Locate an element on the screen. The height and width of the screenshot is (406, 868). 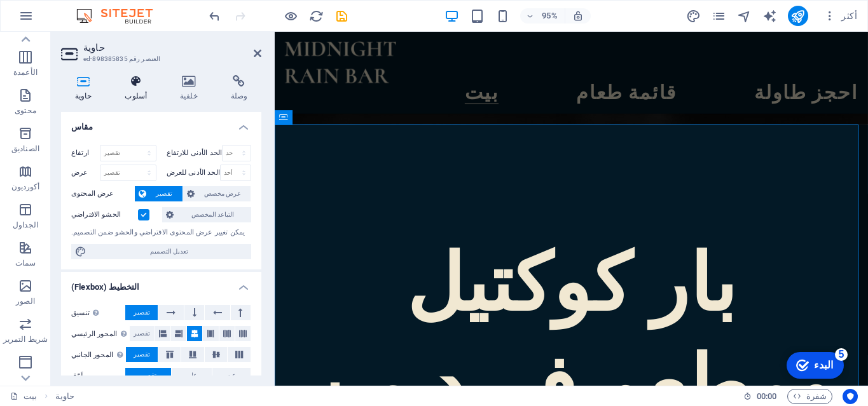
button: عرض مخصص is located at coordinates (217, 194).